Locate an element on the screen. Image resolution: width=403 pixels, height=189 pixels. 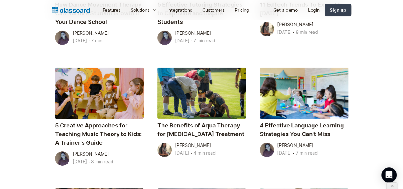
a: Pricing is located at coordinates (242, 10).